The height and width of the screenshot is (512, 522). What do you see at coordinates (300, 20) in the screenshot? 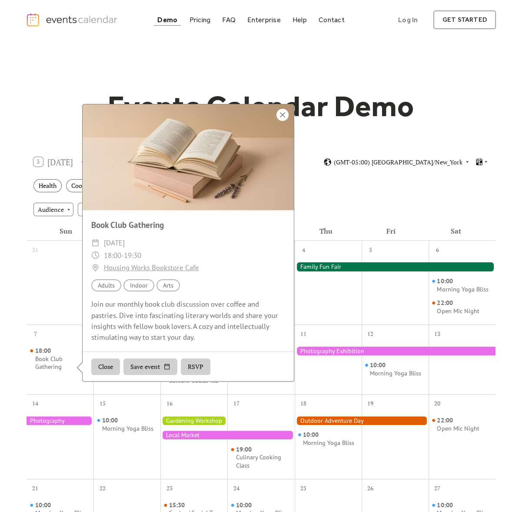
I see `a: Help` at bounding box center [300, 20].